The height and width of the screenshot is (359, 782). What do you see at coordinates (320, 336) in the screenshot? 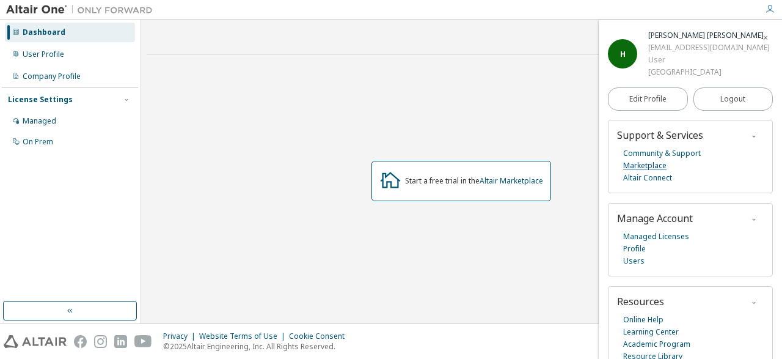
I see `div: Cookie Consent` at bounding box center [320, 336].